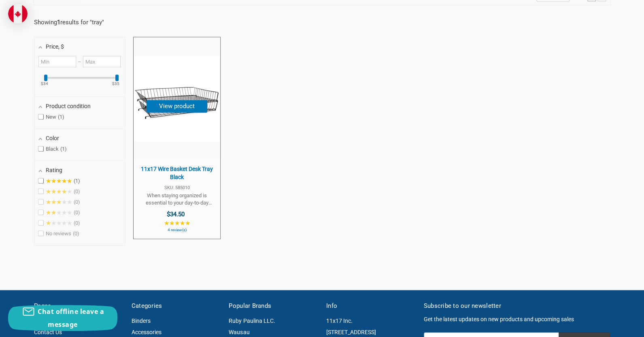 The image size is (644, 337). I want to click on span: 4 review(s), so click(177, 230).